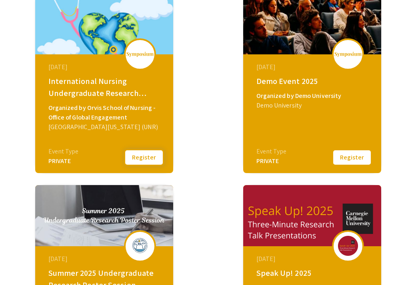 The width and height of the screenshot is (416, 285). I want to click on img: summer-2025-undergraduate-research-poster-session_eventLogo_a048e7_.png, so click(140, 246).